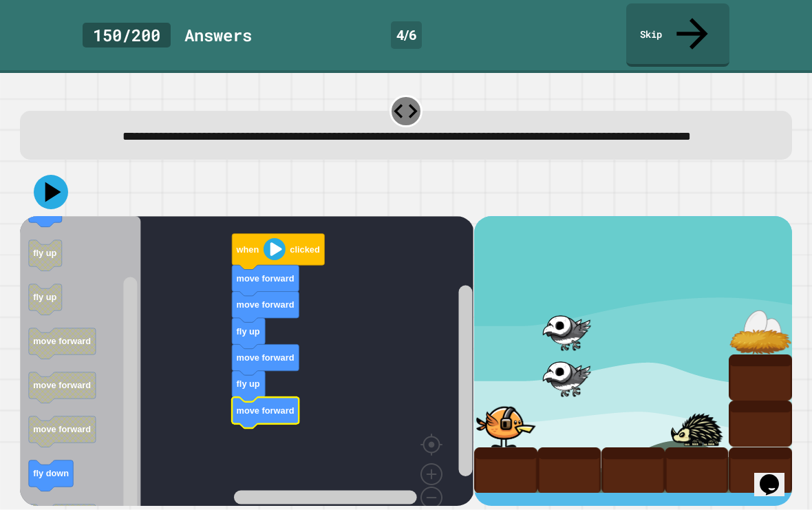 The image size is (812, 510). Describe the element at coordinates (304, 249) in the screenshot. I see `text: clicked` at that location.